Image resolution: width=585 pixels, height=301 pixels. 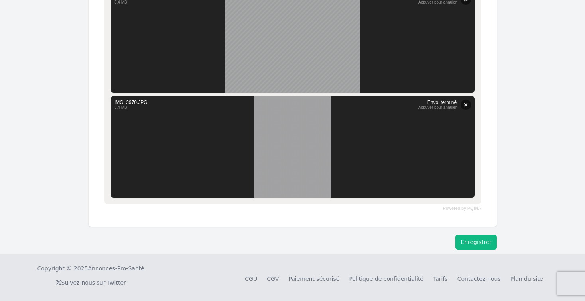 What do you see at coordinates (91, 283) in the screenshot?
I see `a: Suivez-nous sur Twitter` at bounding box center [91, 283].